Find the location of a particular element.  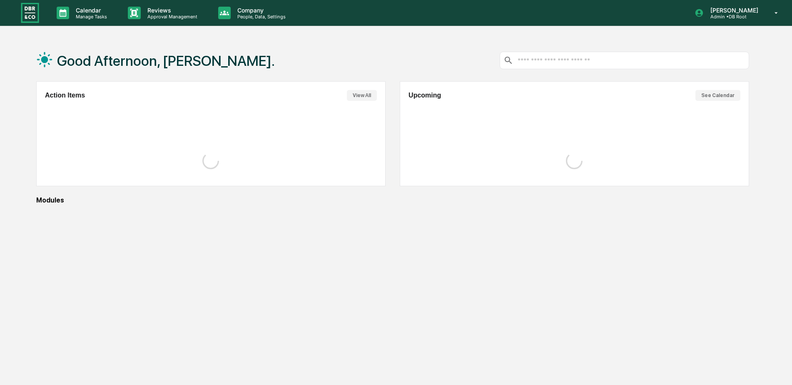

p: Admin • DB Root is located at coordinates (733, 17).